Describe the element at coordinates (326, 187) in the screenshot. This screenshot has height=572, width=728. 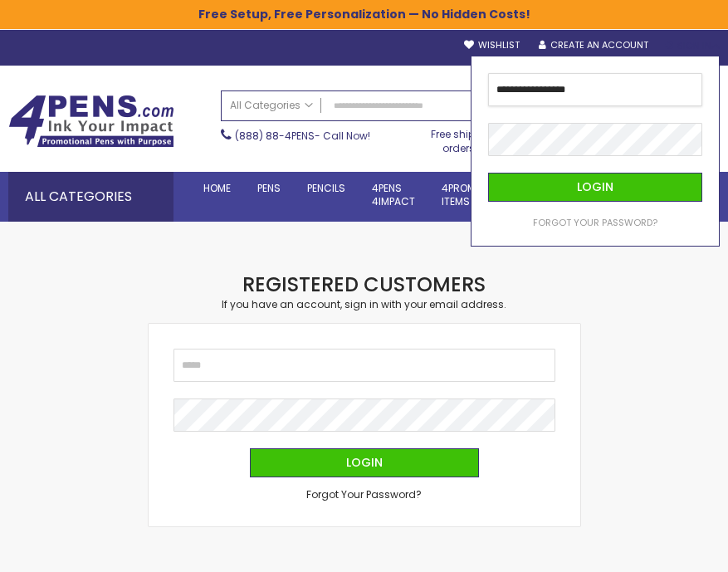
I see `span: Pencils` at that location.